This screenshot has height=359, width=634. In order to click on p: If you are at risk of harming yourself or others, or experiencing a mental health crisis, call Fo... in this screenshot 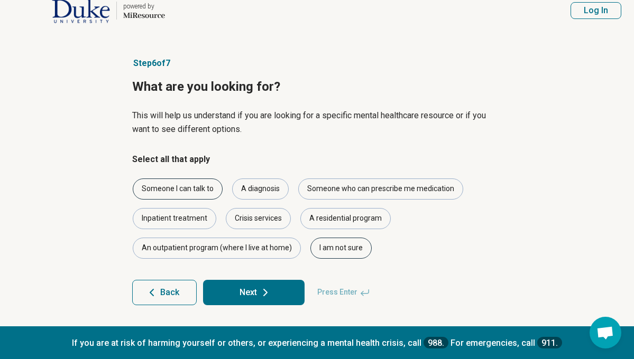, I will do `click(317, 342)`.